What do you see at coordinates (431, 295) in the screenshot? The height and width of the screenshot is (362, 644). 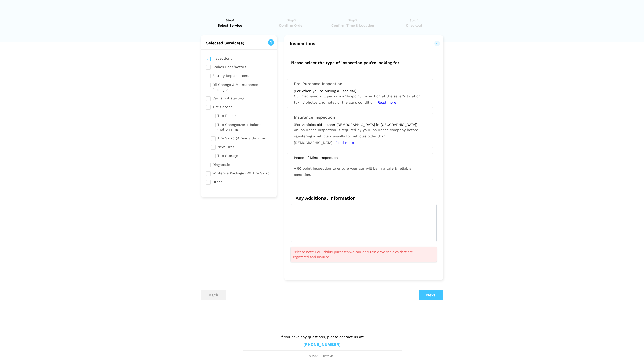 I see `button: Next` at bounding box center [431, 295].